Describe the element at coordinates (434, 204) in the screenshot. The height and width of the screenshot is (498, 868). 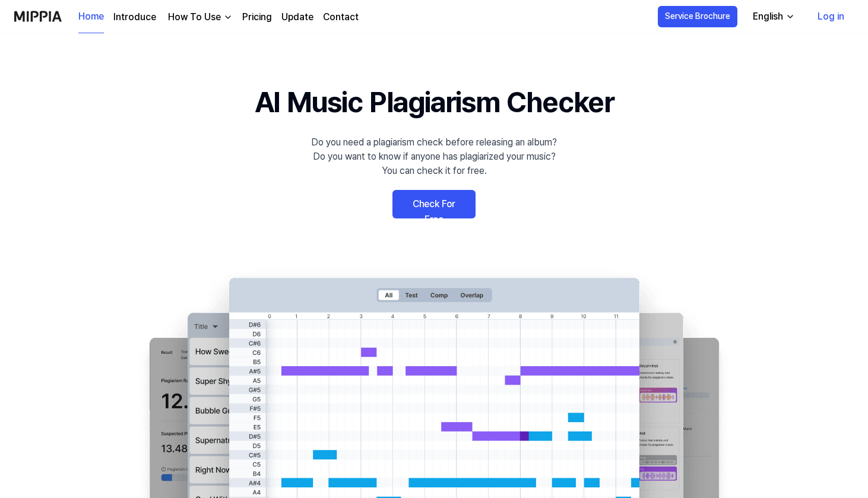
I see `a: Check For Free` at that location.